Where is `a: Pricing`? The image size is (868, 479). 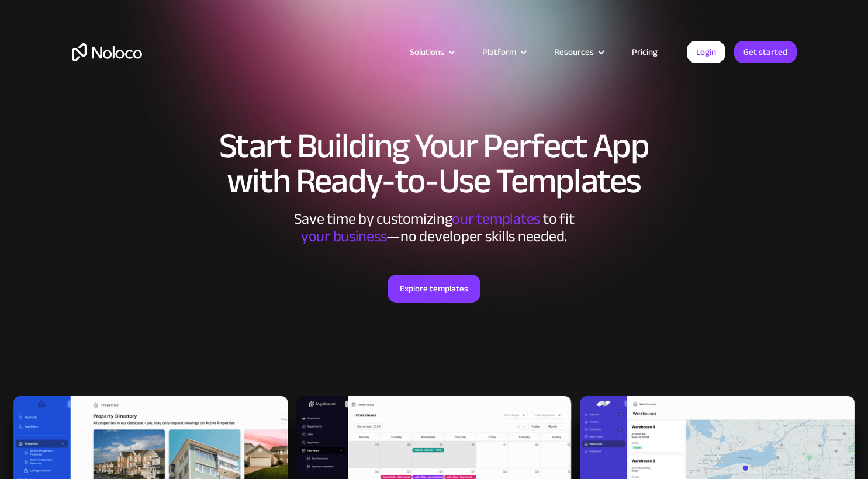 a: Pricing is located at coordinates (645, 52).